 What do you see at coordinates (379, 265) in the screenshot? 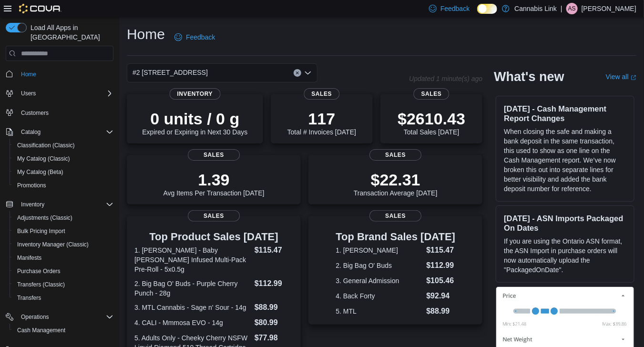
I see `dt: 2. Big Bag O' Buds` at bounding box center [379, 265].